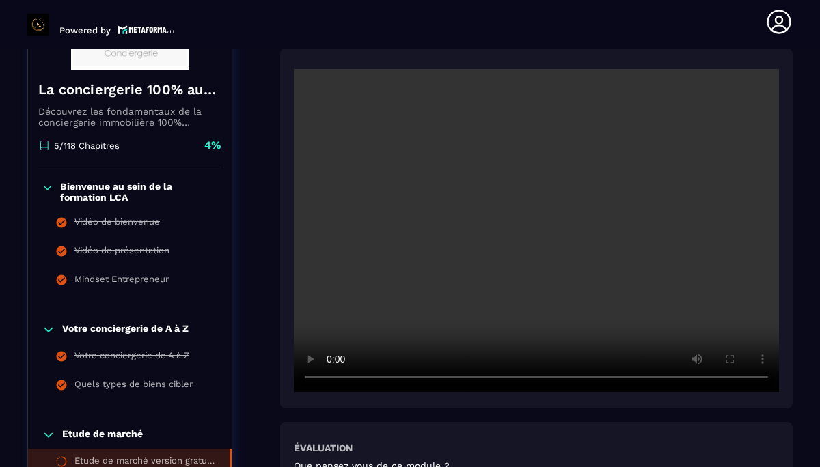  Describe the element at coordinates (212, 146) in the screenshot. I see `p: 4%` at that location.